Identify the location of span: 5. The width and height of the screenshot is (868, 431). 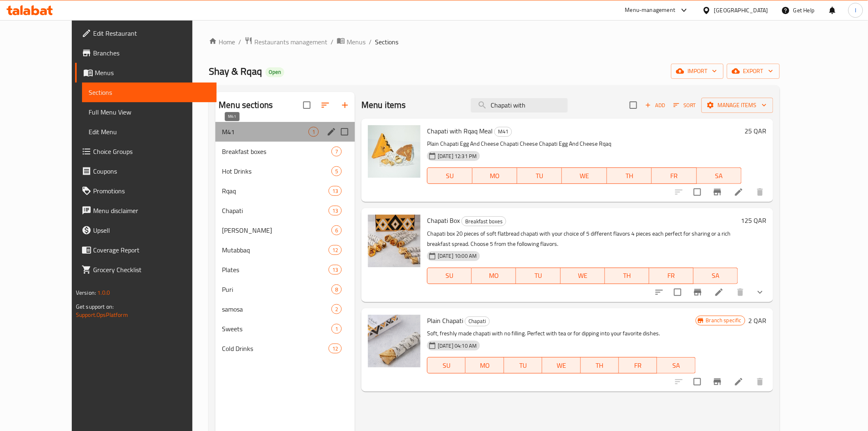
(336, 171).